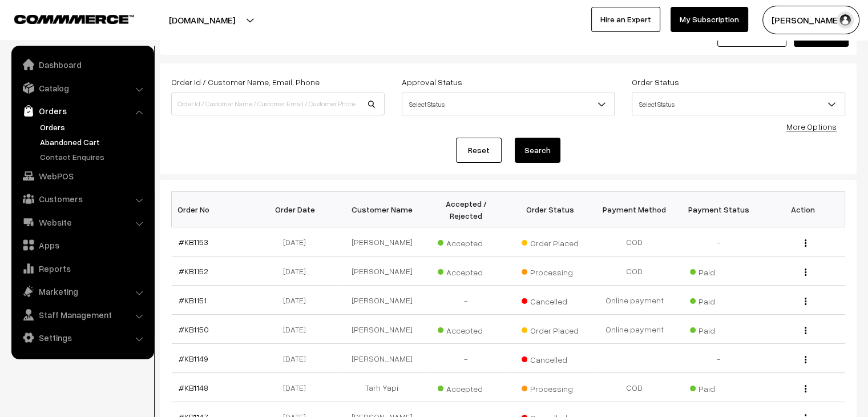  I want to click on label: Order Id / Customer Name, Email, Phone, so click(246, 81).